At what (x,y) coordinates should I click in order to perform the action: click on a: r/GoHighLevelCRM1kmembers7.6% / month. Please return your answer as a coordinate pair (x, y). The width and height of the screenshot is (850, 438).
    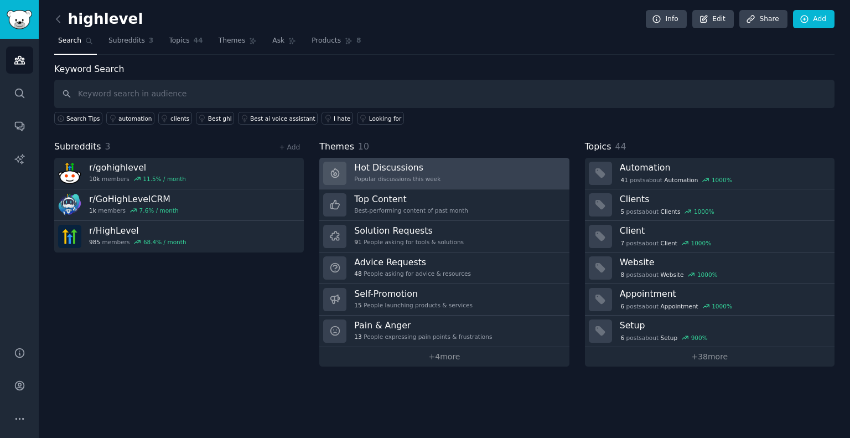
    Looking at the image, I should click on (179, 205).